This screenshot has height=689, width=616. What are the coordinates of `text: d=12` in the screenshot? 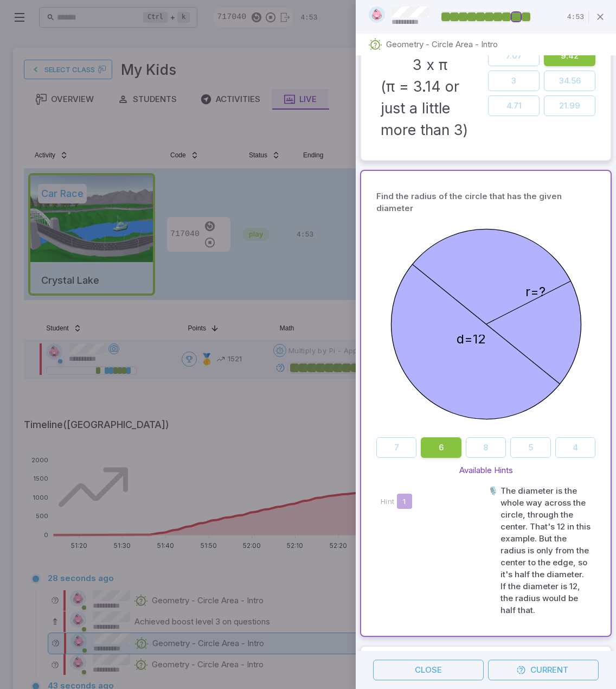 It's located at (470, 339).